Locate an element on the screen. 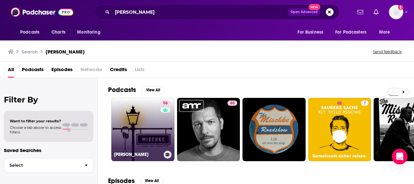 This screenshot has width=414, height=184. span: All is located at coordinates (11, 71).